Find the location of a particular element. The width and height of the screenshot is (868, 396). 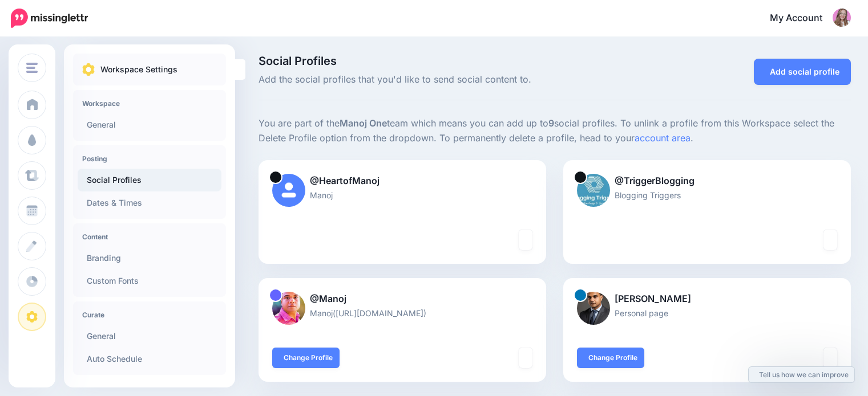

h4: Content is located at coordinates (149, 237).